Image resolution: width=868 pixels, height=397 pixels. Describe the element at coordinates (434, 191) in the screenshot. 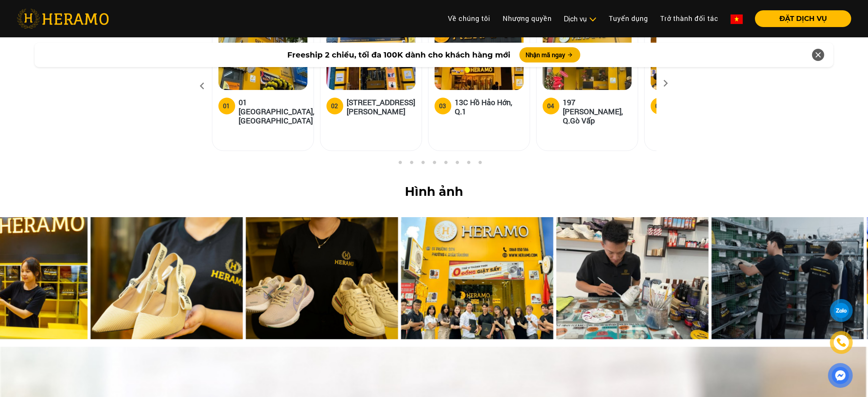

I see `h2: Hình ảnh` at that location.